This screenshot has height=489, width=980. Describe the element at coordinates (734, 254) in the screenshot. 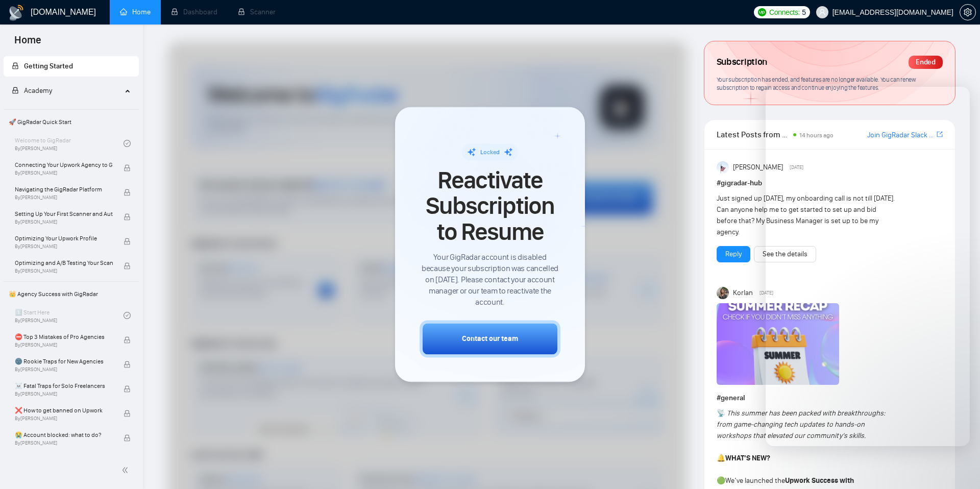

I see `a: Reply` at that location.